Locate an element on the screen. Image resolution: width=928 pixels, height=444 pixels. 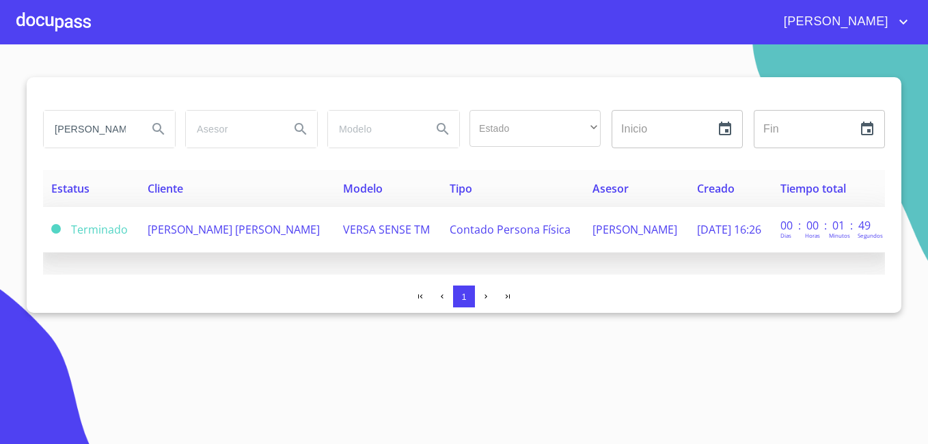
span: Cliente is located at coordinates (165, 189).